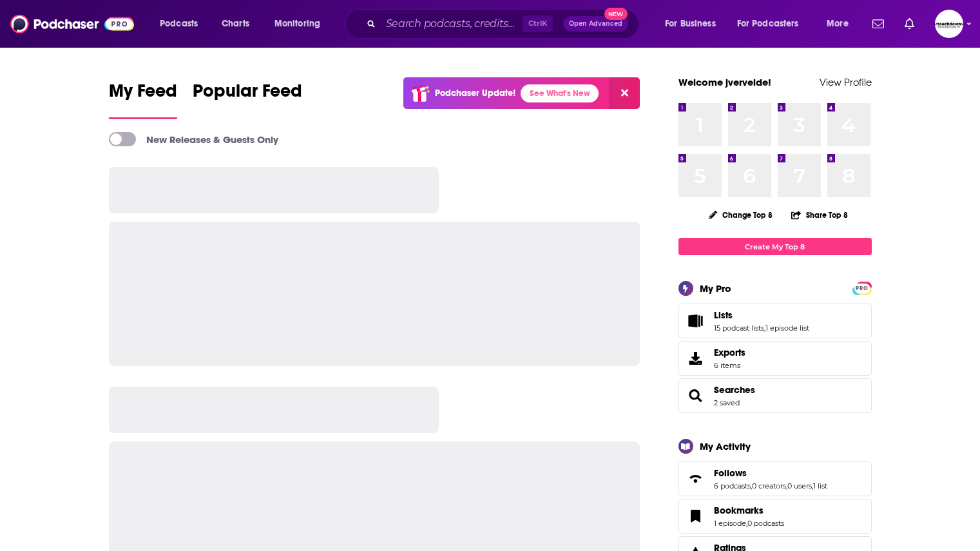  Describe the element at coordinates (862, 288) in the screenshot. I see `span: PRO` at that location.